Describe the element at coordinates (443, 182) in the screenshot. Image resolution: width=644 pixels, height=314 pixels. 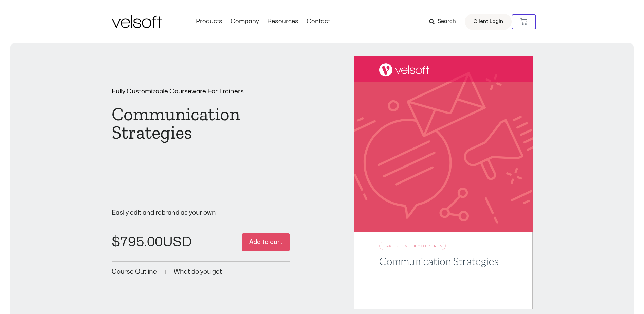
I see `img: Second Product Image` at that location.